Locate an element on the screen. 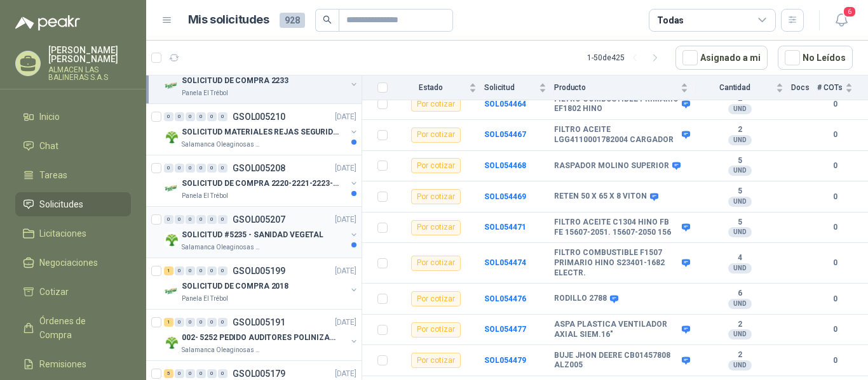 This screenshot has height=380, width=868. a: SOL054476 is located at coordinates (505, 299).